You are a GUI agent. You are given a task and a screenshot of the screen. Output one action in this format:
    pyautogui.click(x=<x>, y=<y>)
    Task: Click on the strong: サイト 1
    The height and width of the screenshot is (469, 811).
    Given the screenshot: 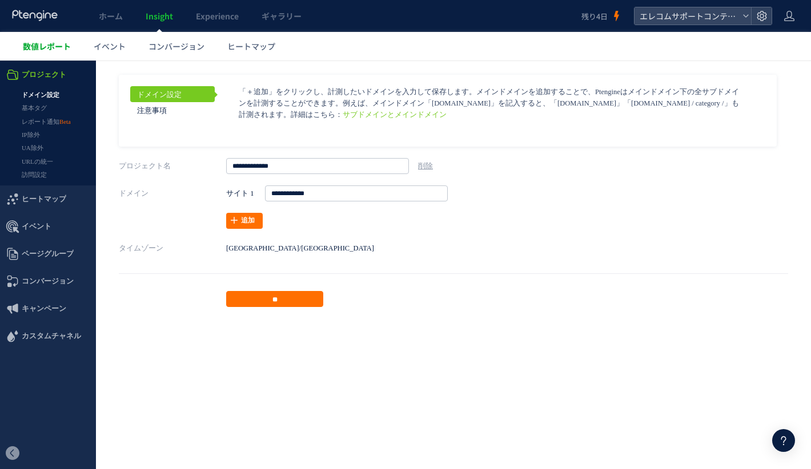 What is the action you would take?
    pyautogui.click(x=240, y=133)
    